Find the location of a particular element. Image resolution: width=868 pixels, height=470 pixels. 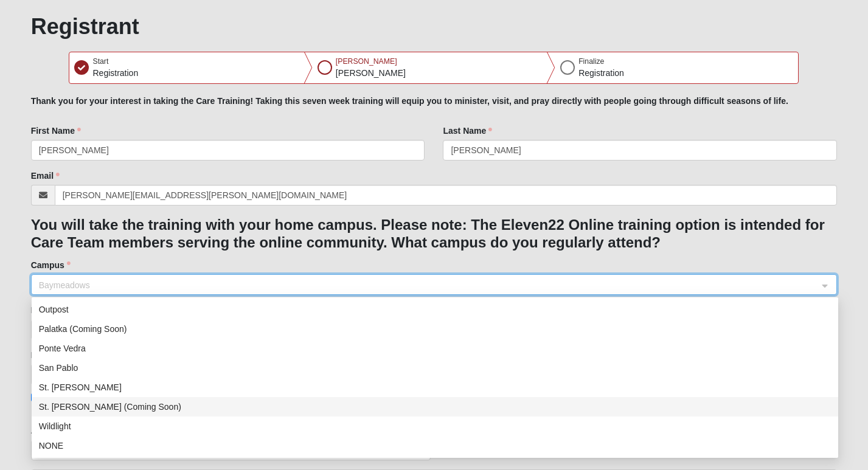

div: St. Augustine (Coming Soon) is located at coordinates (435, 407).